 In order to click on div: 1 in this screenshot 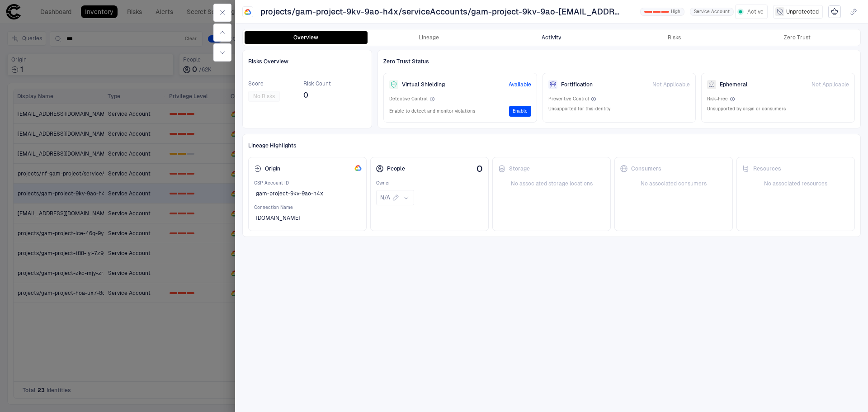, I will do `click(657, 12)`.